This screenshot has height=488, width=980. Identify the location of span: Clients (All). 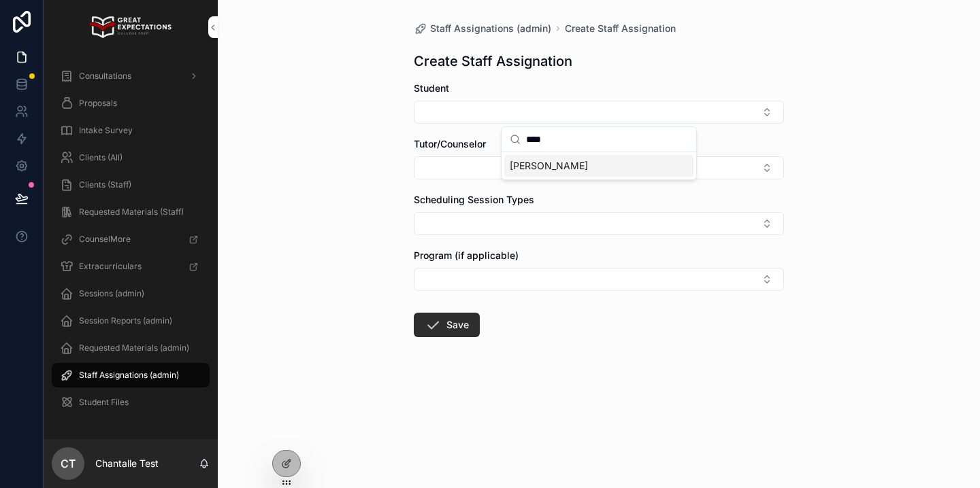
(101, 157).